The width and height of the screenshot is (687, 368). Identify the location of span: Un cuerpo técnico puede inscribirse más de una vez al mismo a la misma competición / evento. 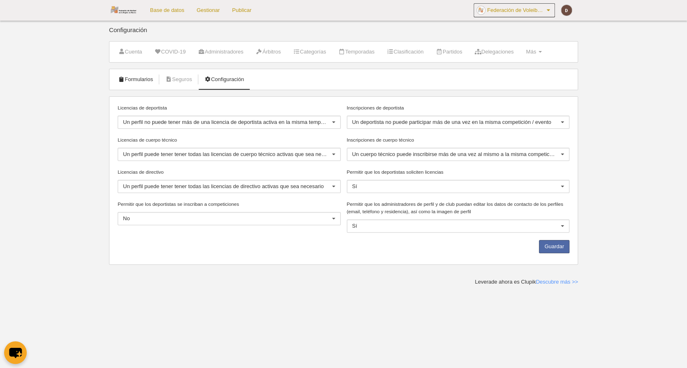
(464, 154).